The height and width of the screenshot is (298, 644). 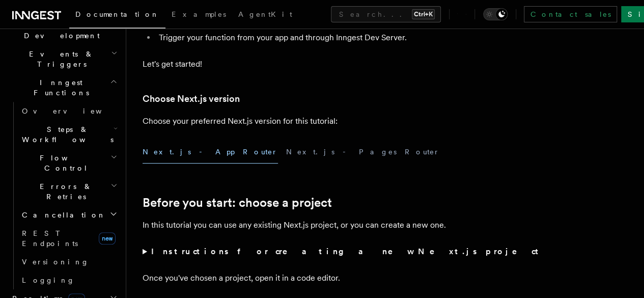 What do you see at coordinates (117, 16) in the screenshot?
I see `a: Documentation` at bounding box center [117, 16].